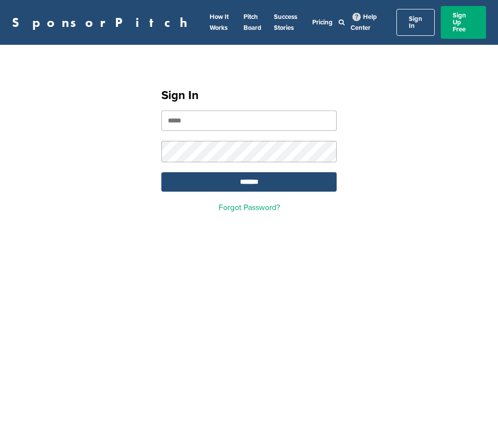 The image size is (498, 448). I want to click on a: Pitch Board, so click(252, 23).